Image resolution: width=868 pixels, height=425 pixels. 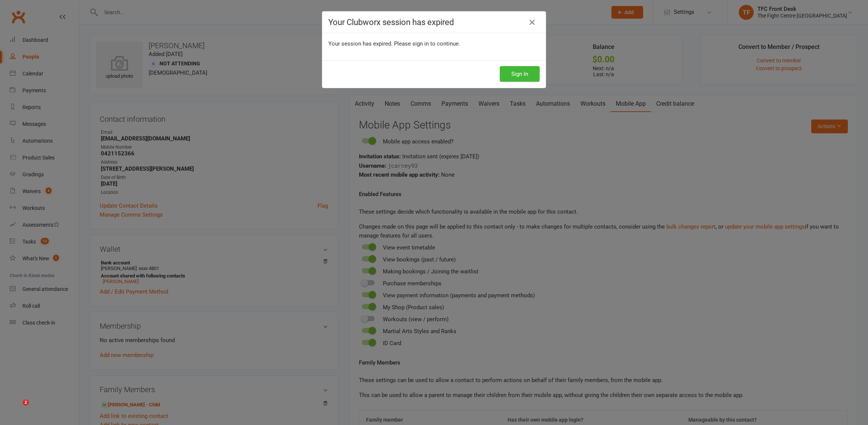 I want to click on h4: Your Clubworx session has expired, so click(x=434, y=22).